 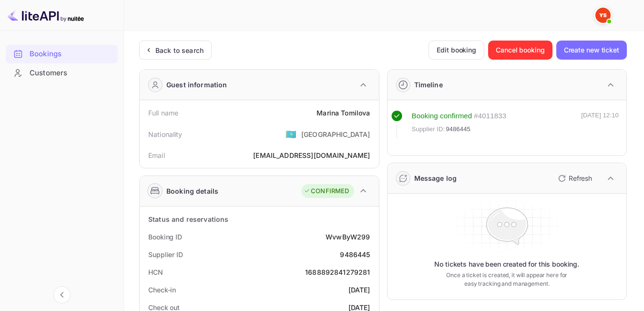 What do you see at coordinates (165, 237) in the screenshot?
I see `div: Booking ID` at bounding box center [165, 237].